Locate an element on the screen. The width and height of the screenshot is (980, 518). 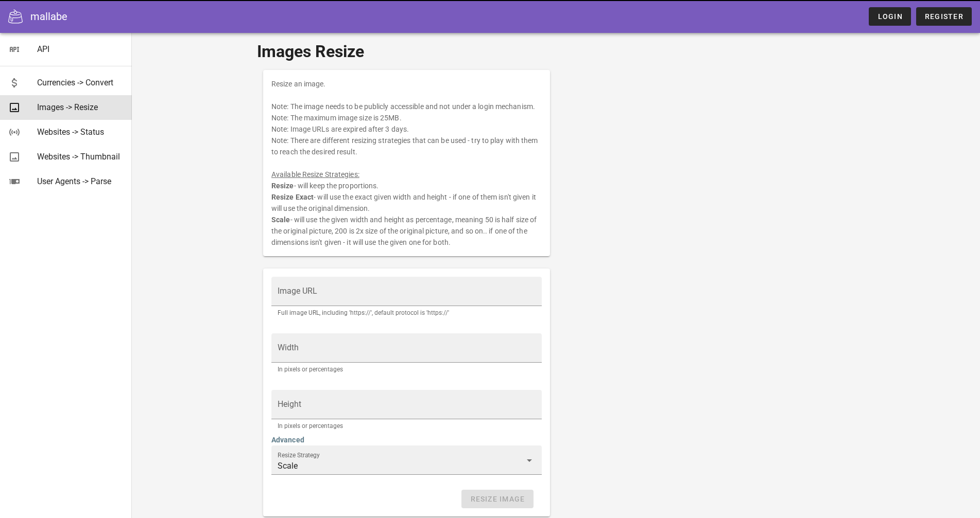
b: Resize is located at coordinates (283, 185).